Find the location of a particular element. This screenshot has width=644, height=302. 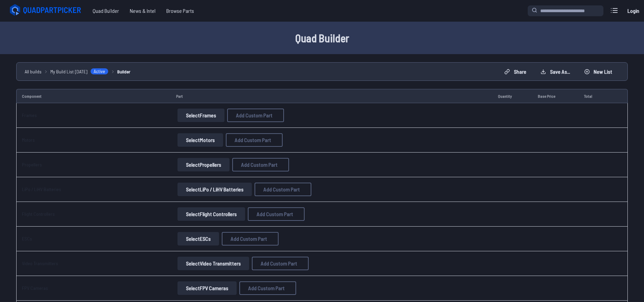

td: Total is located at coordinates (595, 96).